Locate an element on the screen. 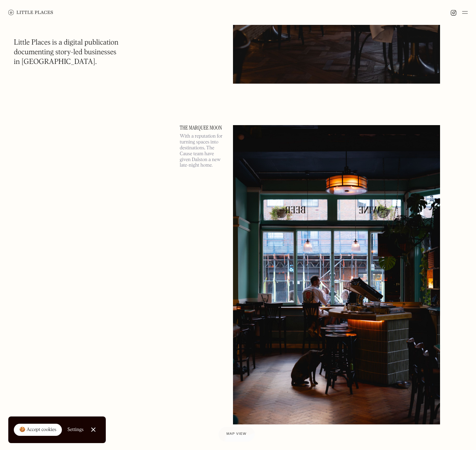 The height and width of the screenshot is (450, 476). span: Map view is located at coordinates (237, 434).